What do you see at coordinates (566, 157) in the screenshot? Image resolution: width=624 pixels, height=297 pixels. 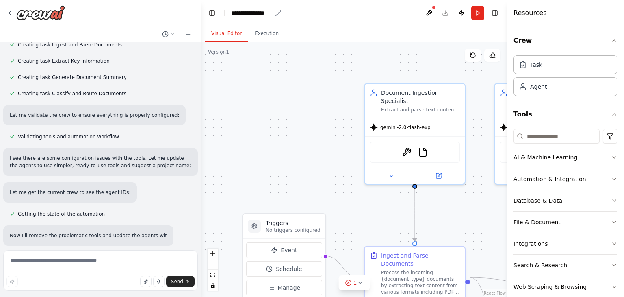 I see `button: AI & Machine Learning` at bounding box center [566, 157].